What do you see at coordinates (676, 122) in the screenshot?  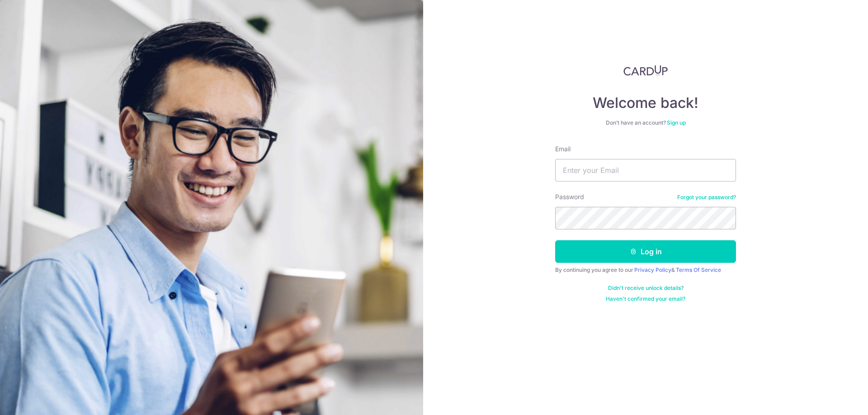 I see `a: Sign up` at bounding box center [676, 122].